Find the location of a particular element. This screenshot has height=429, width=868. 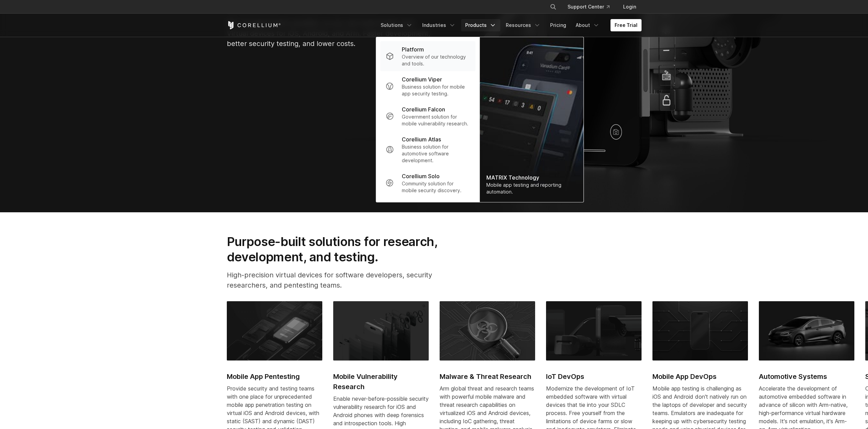

h2: IoT DevOps is located at coordinates (593, 376).